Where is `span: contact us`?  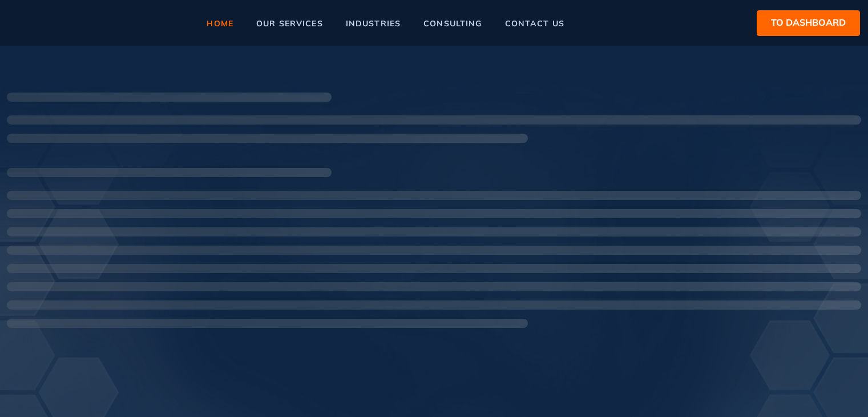 span: contact us is located at coordinates (535, 24).